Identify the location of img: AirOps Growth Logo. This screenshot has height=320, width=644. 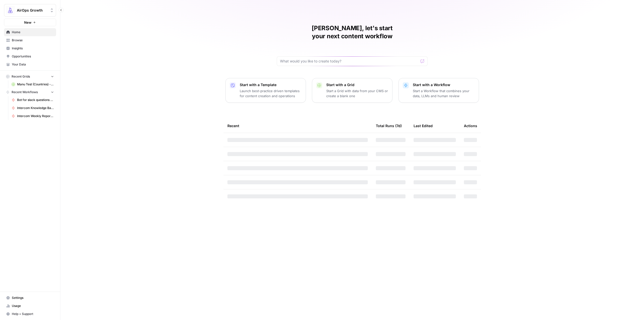
(10, 10).